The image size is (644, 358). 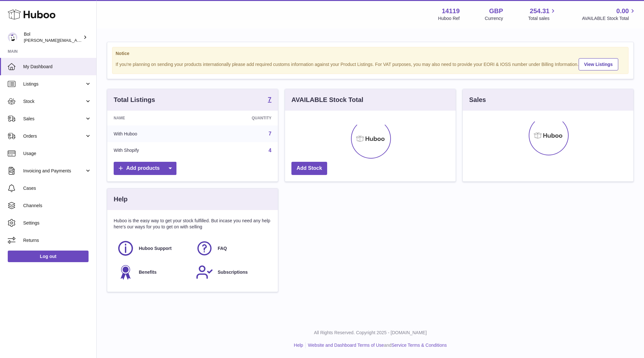 I want to click on span: Listings, so click(x=54, y=84).